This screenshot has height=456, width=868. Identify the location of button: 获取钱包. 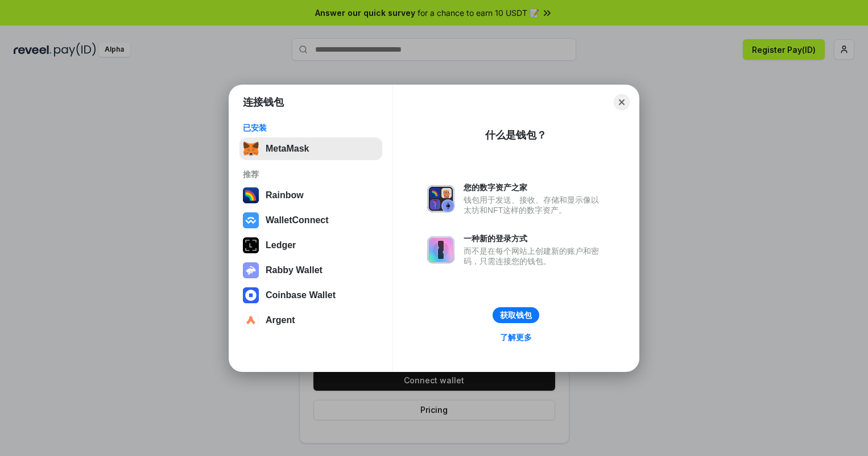
(516, 315).